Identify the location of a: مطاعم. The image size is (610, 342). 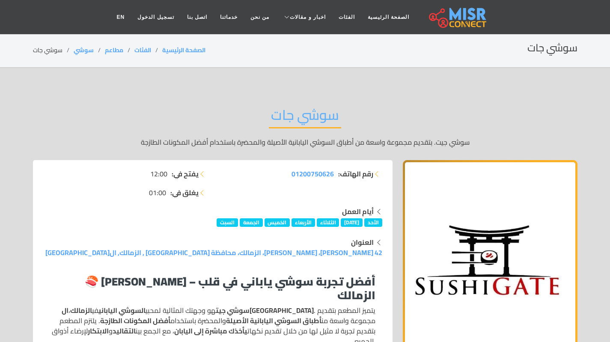
(114, 50).